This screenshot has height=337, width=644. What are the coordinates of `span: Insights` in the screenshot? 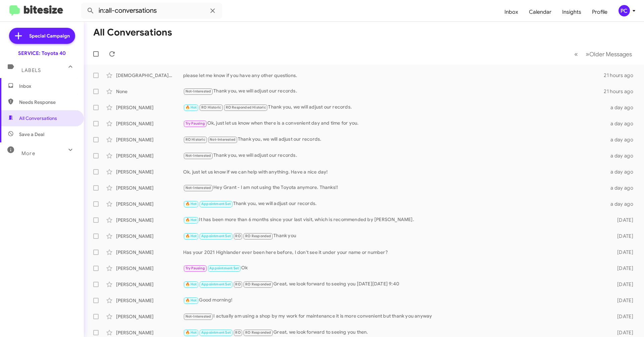 It's located at (572, 12).